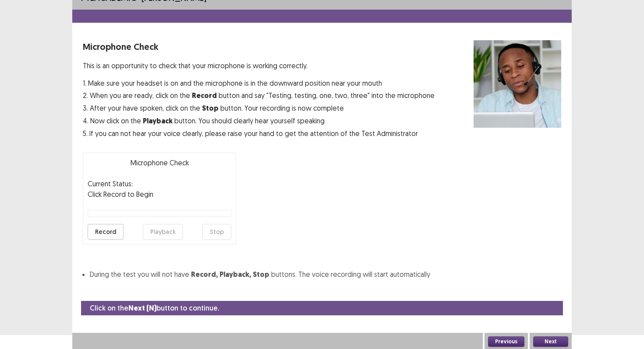 This screenshot has width=644, height=349. I want to click on strong: Next (N), so click(143, 308).